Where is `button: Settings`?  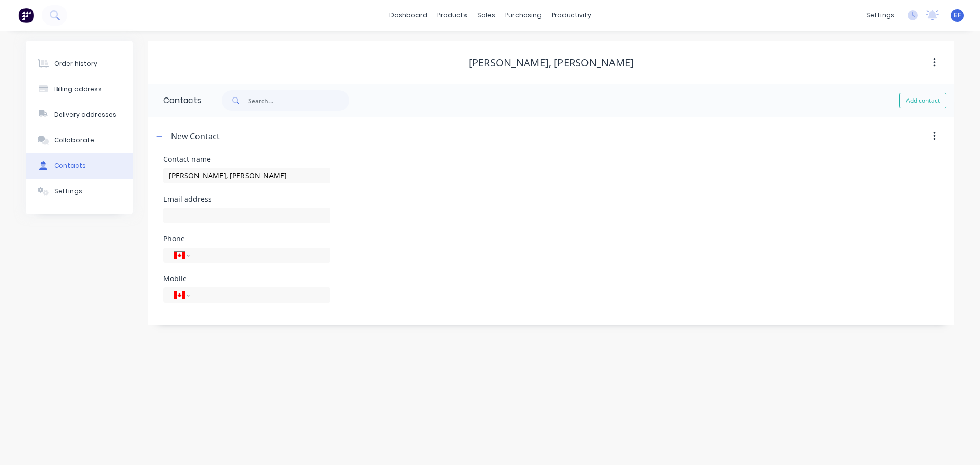 button: Settings is located at coordinates (79, 191).